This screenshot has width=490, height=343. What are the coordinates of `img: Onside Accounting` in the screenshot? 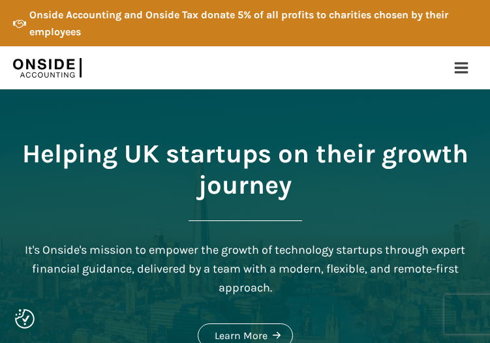 It's located at (47, 68).